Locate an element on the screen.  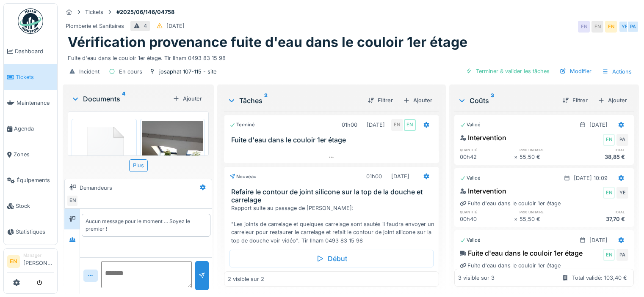
div: Demandeurs is located at coordinates (96, 187).